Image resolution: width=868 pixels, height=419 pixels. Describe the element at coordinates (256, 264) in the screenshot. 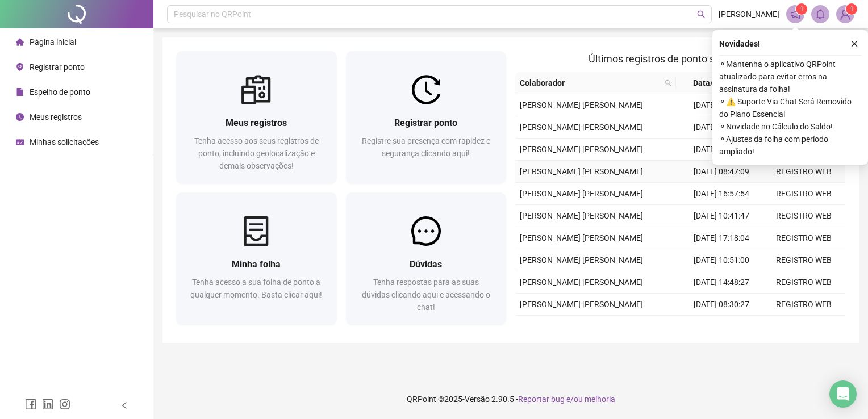

I see `span: Minha folha` at that location.